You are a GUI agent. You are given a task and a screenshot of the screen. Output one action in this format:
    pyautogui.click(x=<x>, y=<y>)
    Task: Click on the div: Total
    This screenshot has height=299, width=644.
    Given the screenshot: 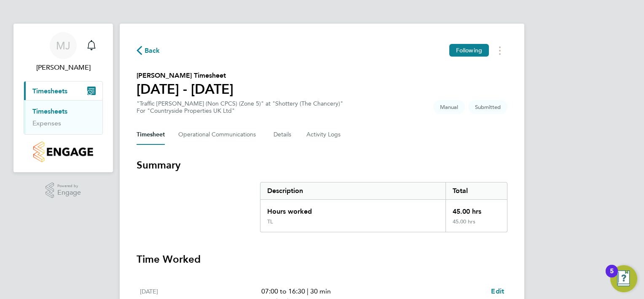 What is the action you would take?
    pyautogui.click(x=476, y=191)
    